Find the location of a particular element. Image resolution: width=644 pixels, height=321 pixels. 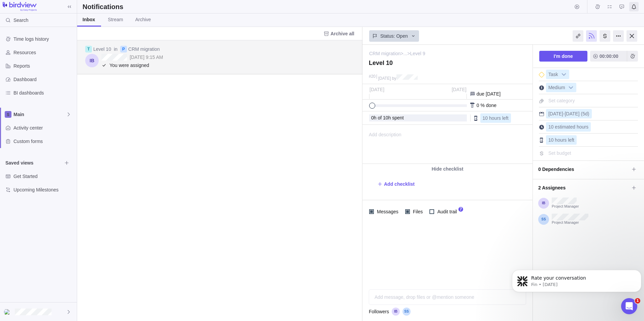

div: Copy link is located at coordinates (578, 36).